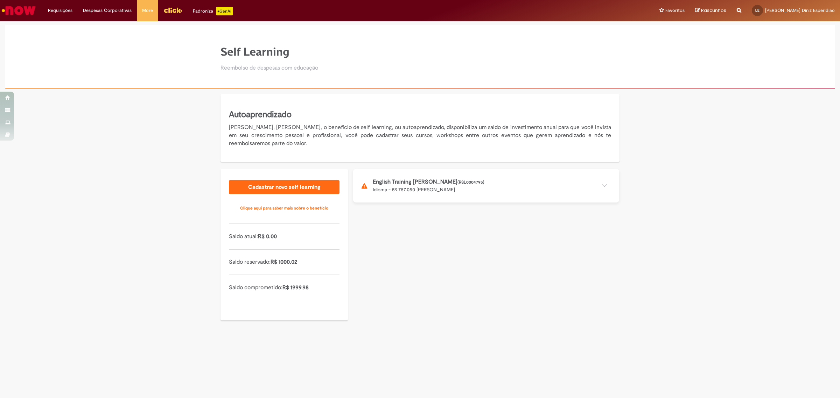 The width and height of the screenshot is (840, 398). Describe the element at coordinates (213, 11) in the screenshot. I see `div: Padroniza` at that location.